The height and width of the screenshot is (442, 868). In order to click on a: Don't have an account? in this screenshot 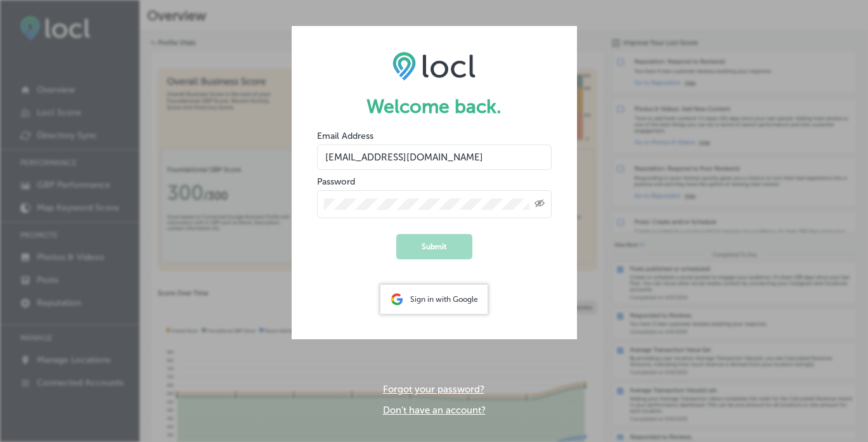, I will do `click(434, 410)`.